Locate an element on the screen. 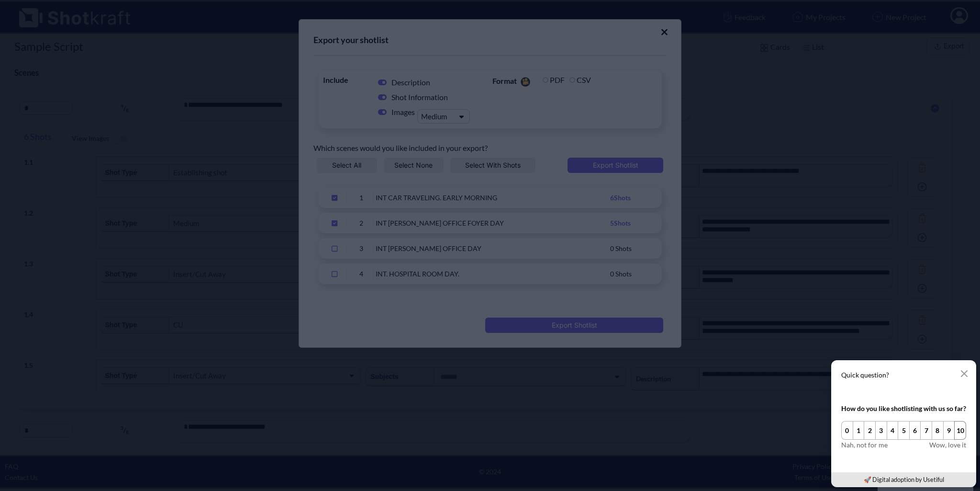 The height and width of the screenshot is (491, 980). div: Online is located at coordinates (48, 12).